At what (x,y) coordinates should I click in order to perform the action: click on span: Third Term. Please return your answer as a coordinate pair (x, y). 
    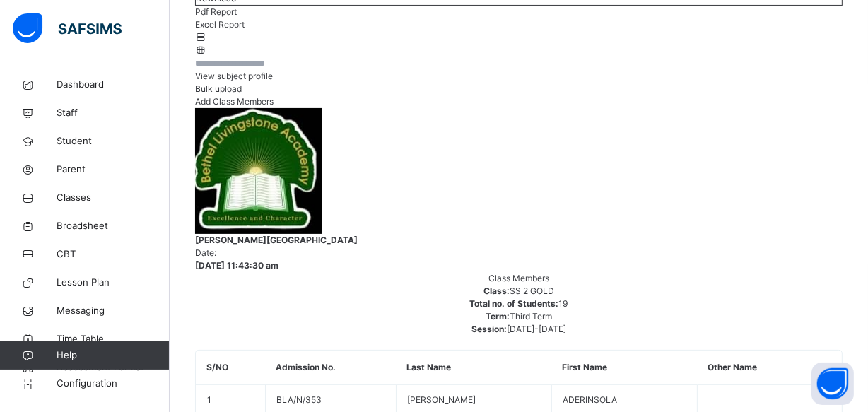
    Looking at the image, I should click on (531, 316).